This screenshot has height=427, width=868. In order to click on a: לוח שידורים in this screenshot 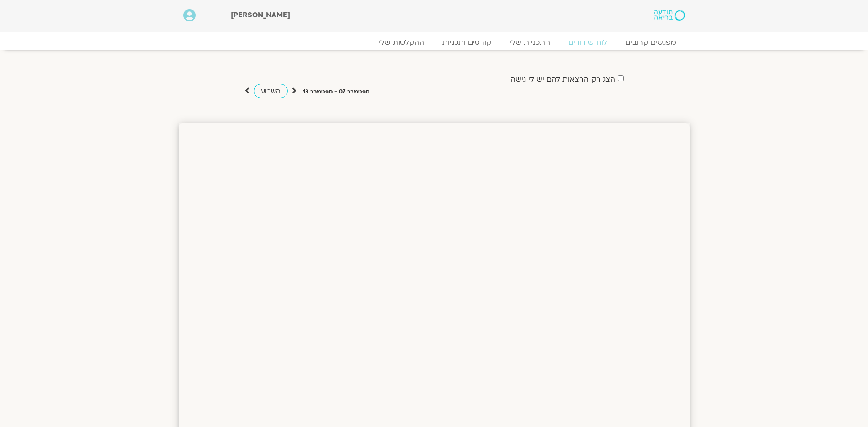, I will do `click(588, 43)`.